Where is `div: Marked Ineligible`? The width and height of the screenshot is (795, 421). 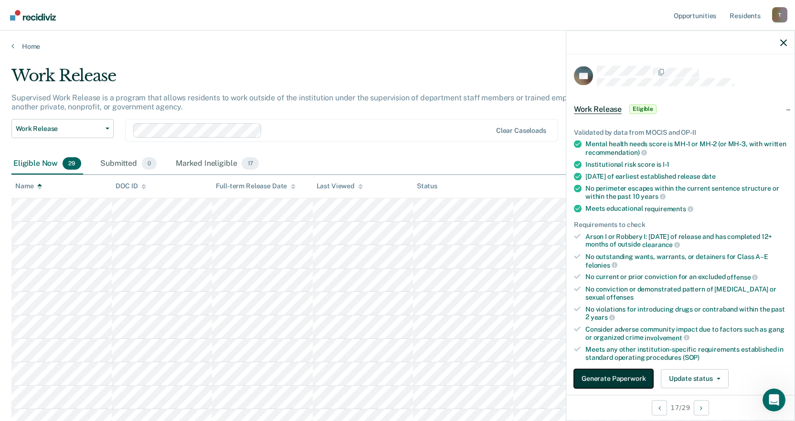 div: Marked Ineligible is located at coordinates (217, 164).